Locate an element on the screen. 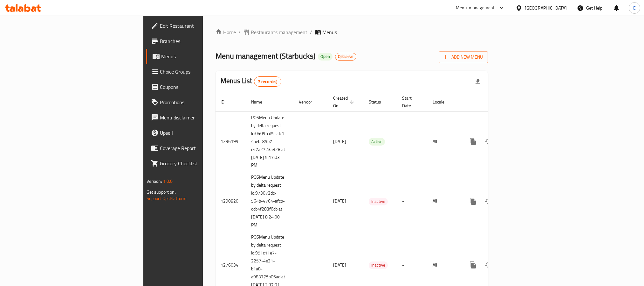 Image resolution: width=644 pixels, height=286 pixels. span: E is located at coordinates (634, 8).